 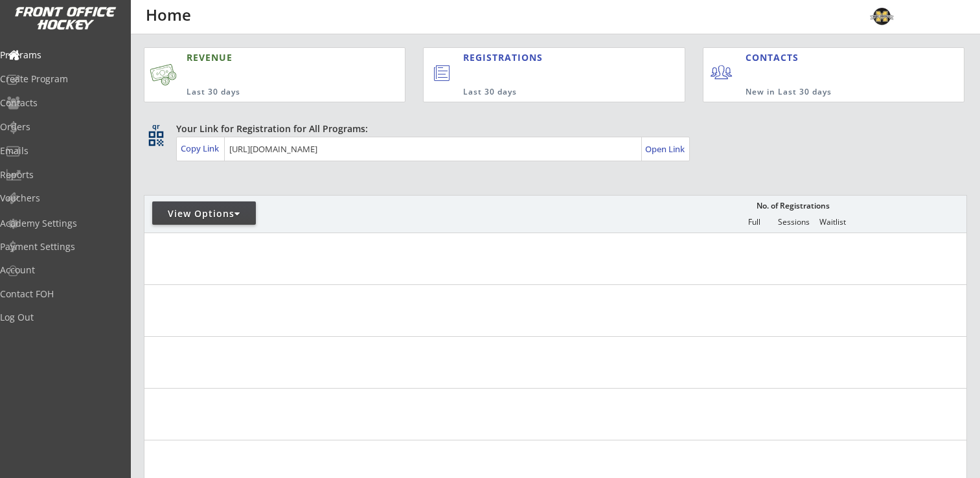 What do you see at coordinates (754, 222) in the screenshot?
I see `div: Full` at bounding box center [754, 222].